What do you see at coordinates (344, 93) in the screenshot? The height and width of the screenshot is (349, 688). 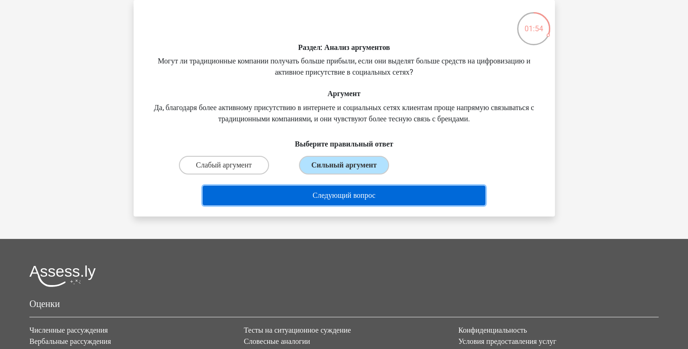 I see `ya-tr-span: Аргумент` at bounding box center [344, 93].